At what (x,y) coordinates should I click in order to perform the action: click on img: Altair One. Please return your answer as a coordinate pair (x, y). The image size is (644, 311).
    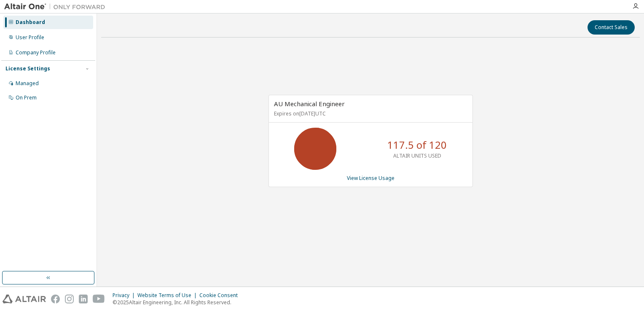
    Looking at the image, I should click on (57, 7).